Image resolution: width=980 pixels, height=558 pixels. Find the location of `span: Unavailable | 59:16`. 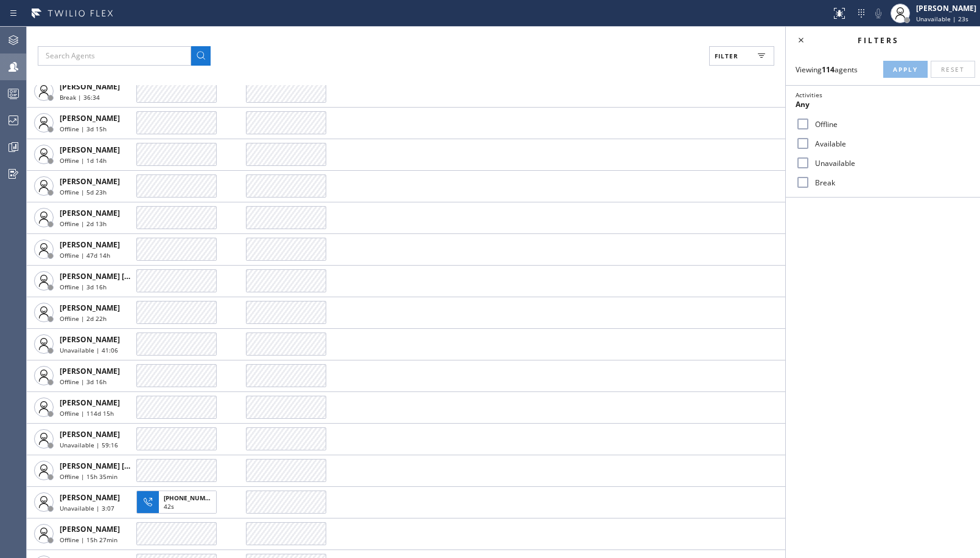

span: Unavailable | 59:16 is located at coordinates (89, 445).